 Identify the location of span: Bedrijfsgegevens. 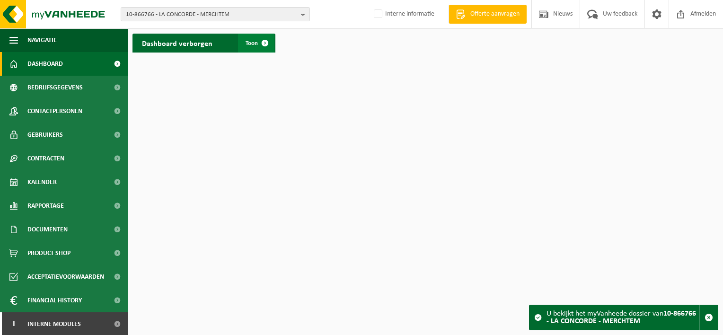
(55, 88).